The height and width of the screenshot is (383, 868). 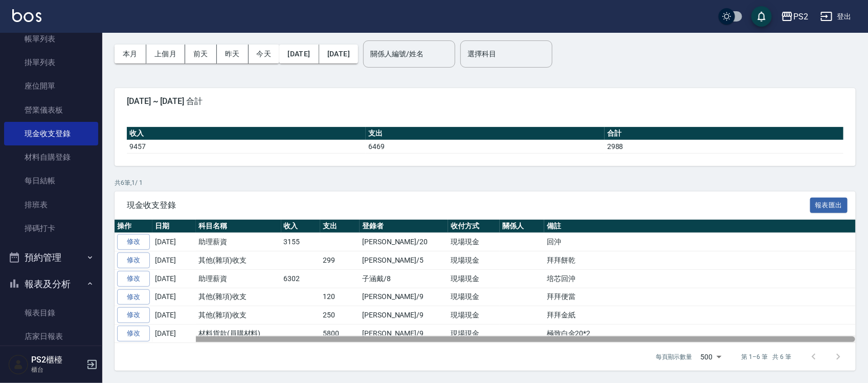 I want to click on td: 拜拜金紙, so click(x=700, y=315).